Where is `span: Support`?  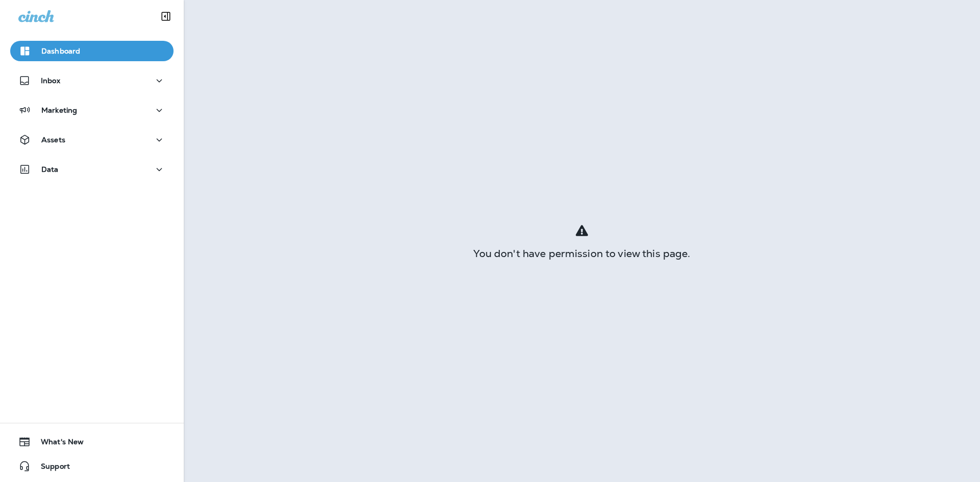
span: Support is located at coordinates (50, 469).